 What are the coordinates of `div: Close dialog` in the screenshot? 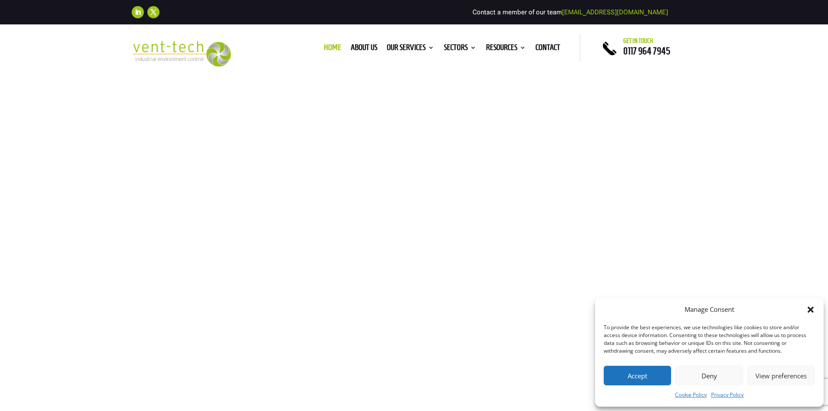 It's located at (811, 310).